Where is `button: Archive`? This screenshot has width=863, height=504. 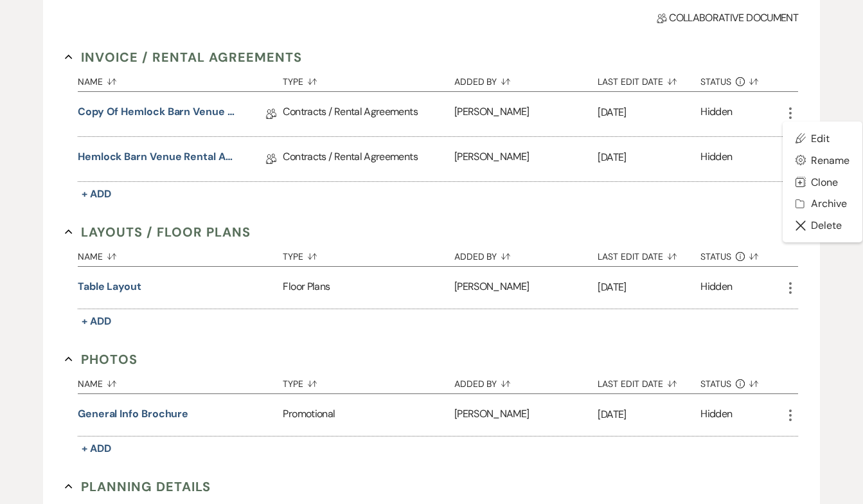 button: Archive is located at coordinates (822, 204).